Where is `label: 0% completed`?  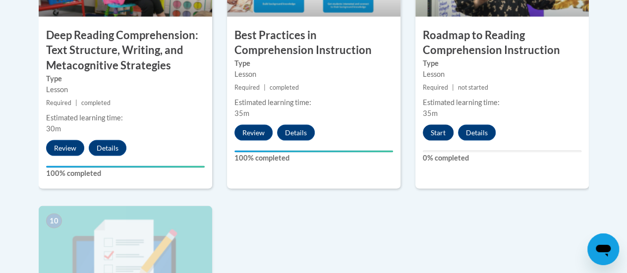
label: 0% completed is located at coordinates (502, 158).